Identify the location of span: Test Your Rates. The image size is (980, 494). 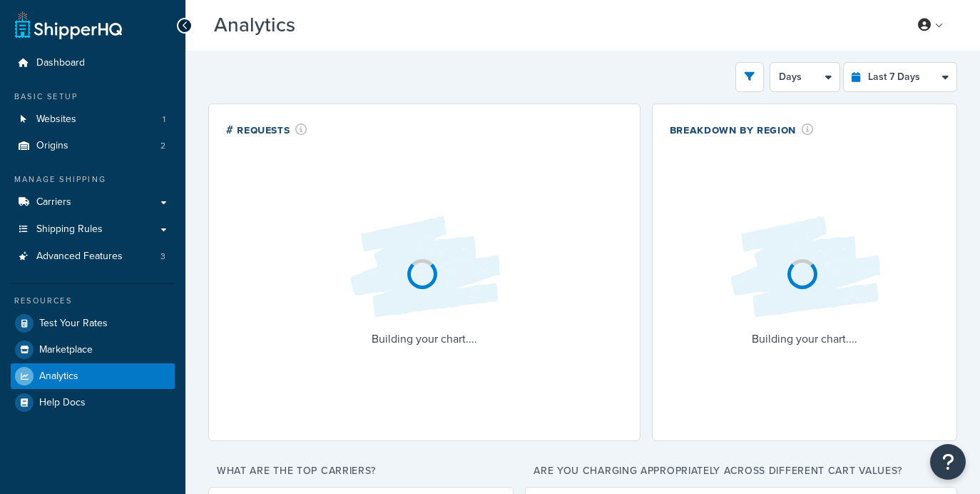
(73, 323).